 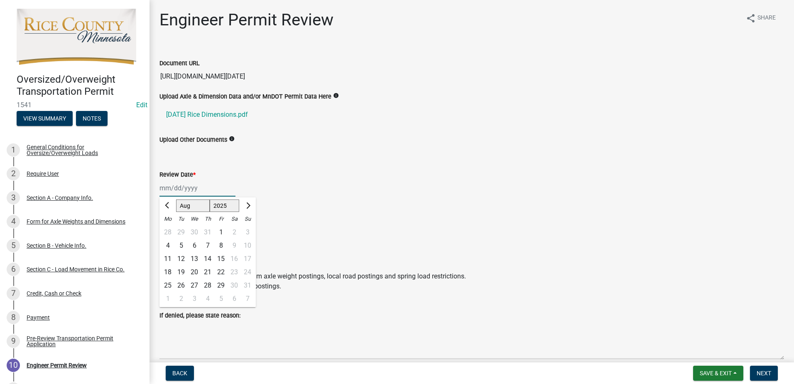 I want to click on div: 27, so click(x=194, y=285).